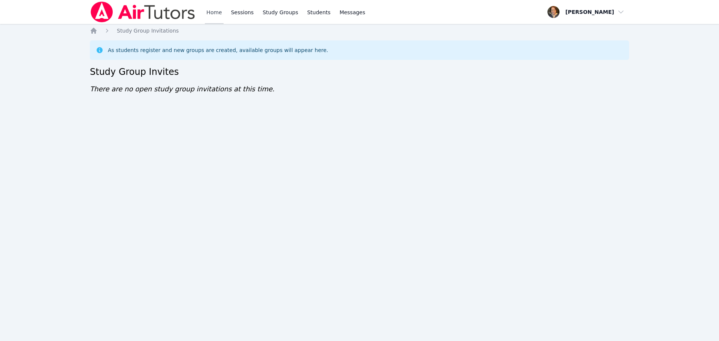 Image resolution: width=719 pixels, height=341 pixels. I want to click on img: Air Tutors, so click(143, 12).